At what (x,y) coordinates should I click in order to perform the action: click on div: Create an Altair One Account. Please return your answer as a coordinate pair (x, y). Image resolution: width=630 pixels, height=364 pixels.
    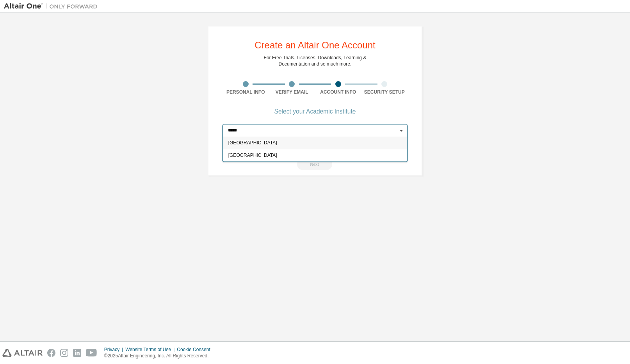
    Looking at the image, I should click on (315, 45).